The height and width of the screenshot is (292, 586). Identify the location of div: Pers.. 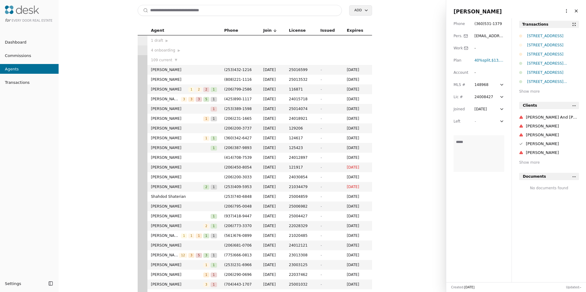
(461, 36).